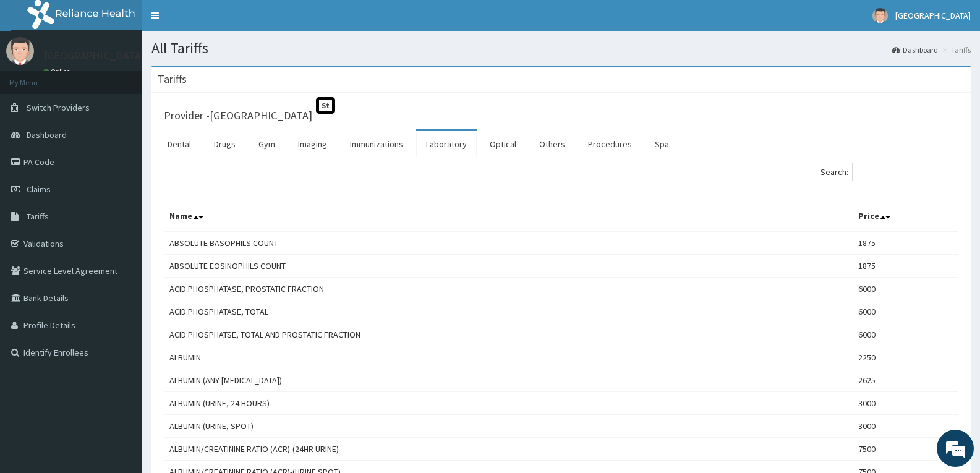  What do you see at coordinates (905, 381) in the screenshot?
I see `td: 2625` at bounding box center [905, 381].